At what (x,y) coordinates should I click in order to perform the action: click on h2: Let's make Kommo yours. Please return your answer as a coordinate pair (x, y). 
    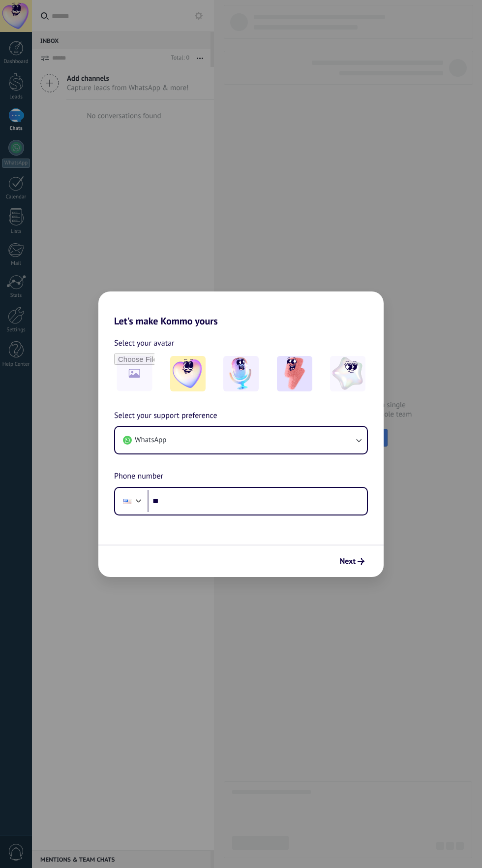
    Looking at the image, I should click on (241, 309).